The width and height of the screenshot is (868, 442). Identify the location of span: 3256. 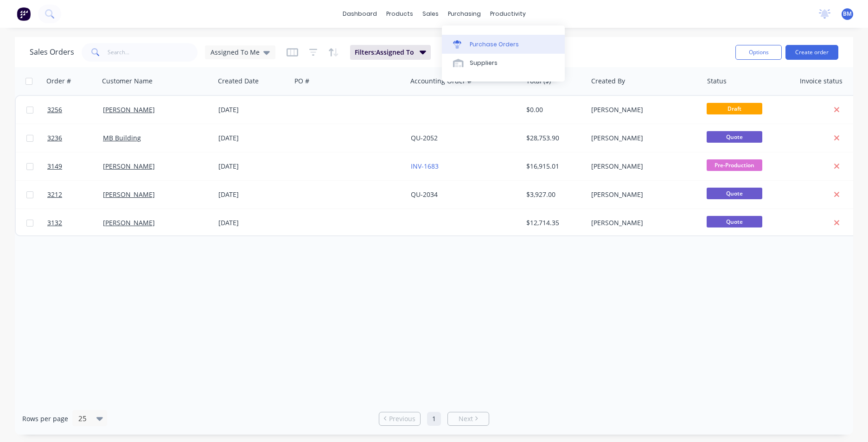
(54, 109).